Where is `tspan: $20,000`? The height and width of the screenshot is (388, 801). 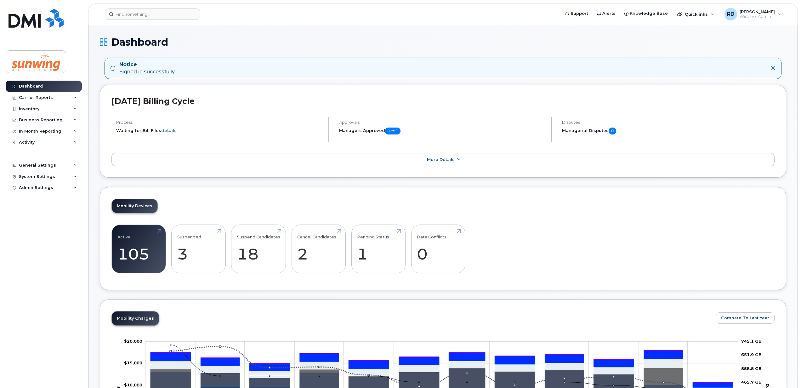 tspan: $20,000 is located at coordinates (133, 341).